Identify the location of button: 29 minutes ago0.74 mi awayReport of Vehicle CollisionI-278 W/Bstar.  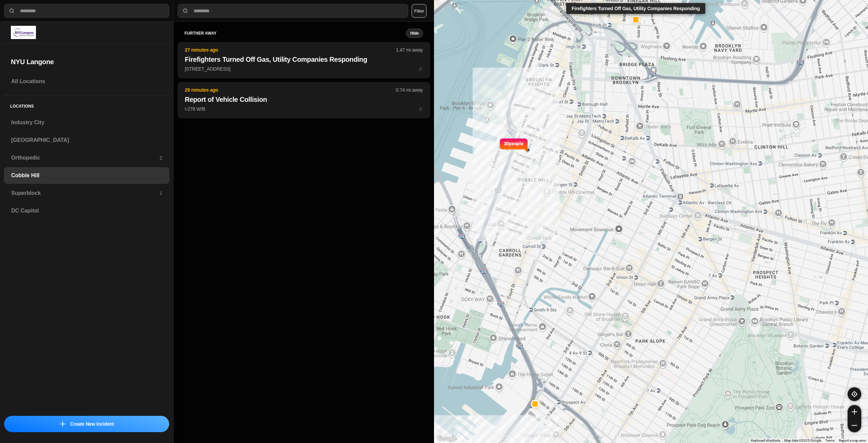
(304, 100).